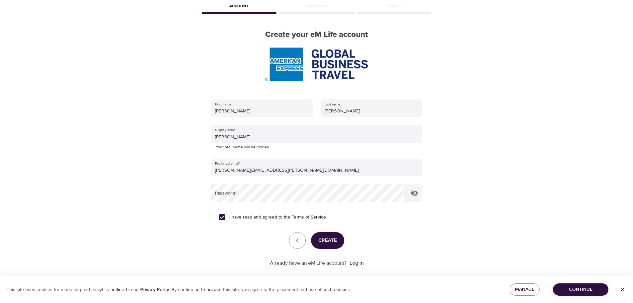 Image resolution: width=633 pixels, height=303 pixels. I want to click on button: Continue, so click(581, 289).